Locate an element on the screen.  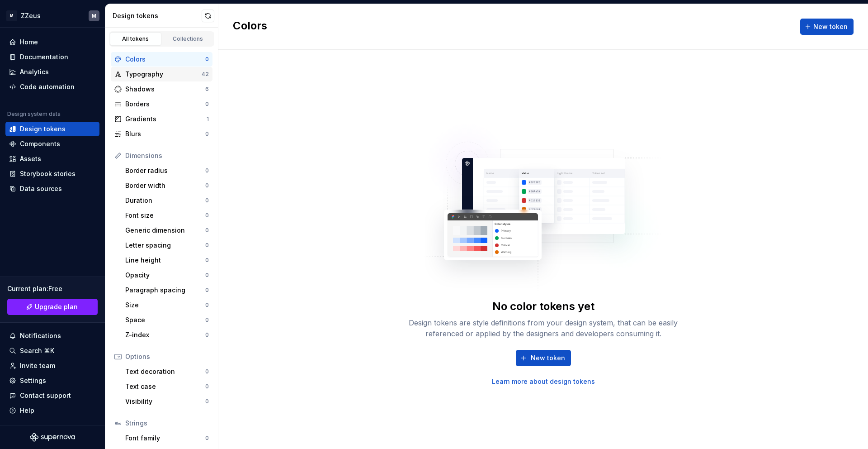
a: Text decoration0 is located at coordinates (167, 371).